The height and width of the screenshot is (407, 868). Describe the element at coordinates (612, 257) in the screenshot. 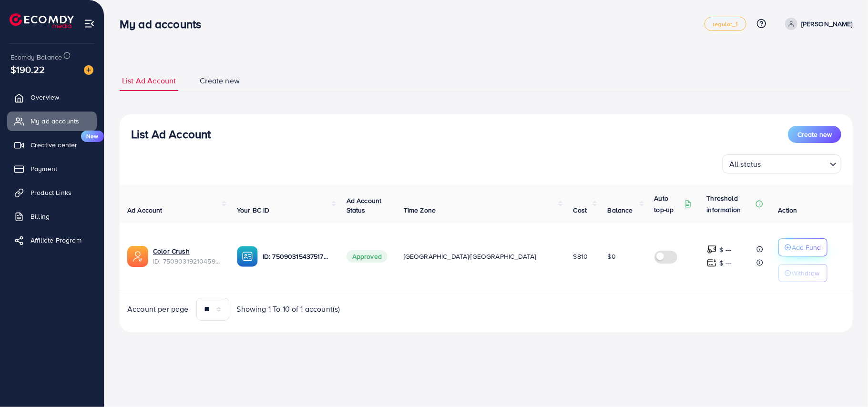

I see `span: $0` at that location.